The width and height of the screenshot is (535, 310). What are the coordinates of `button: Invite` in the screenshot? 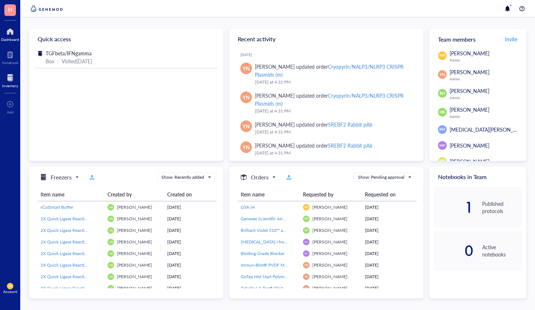 It's located at (512, 39).